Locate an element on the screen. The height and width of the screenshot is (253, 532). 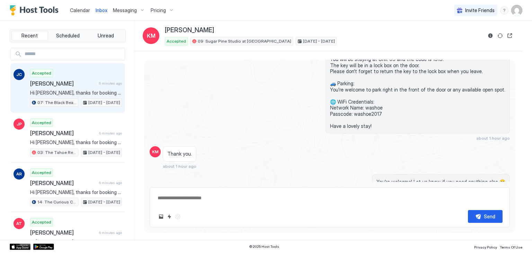
div: App Store is located at coordinates (20, 247).